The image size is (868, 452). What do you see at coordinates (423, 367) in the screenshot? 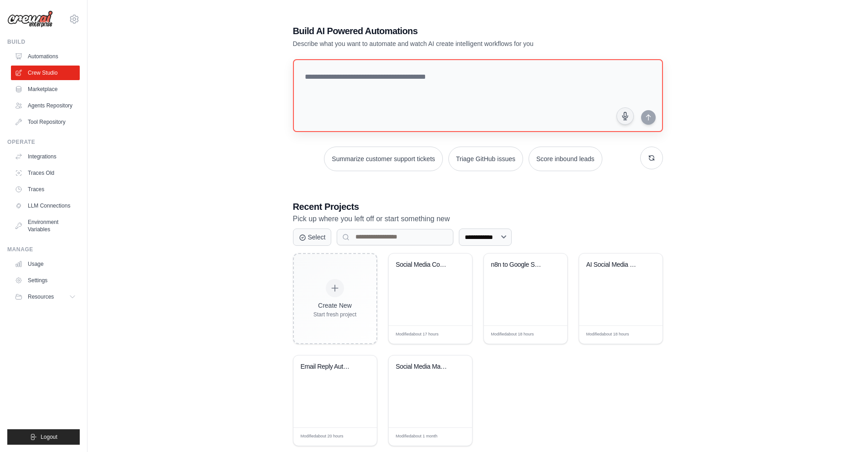
I see `div: Social Media Management Automation` at bounding box center [423, 367].